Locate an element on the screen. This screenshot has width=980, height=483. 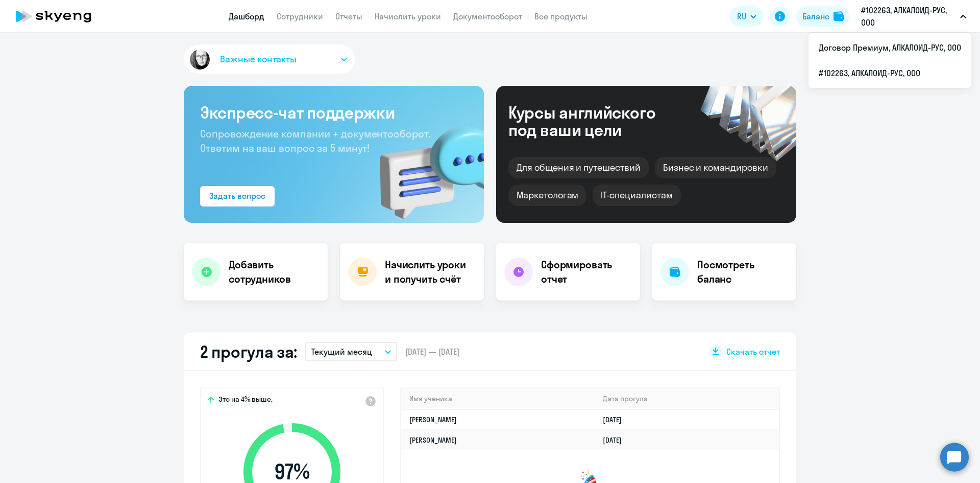
button: Балансbalance is located at coordinates (823, 16).